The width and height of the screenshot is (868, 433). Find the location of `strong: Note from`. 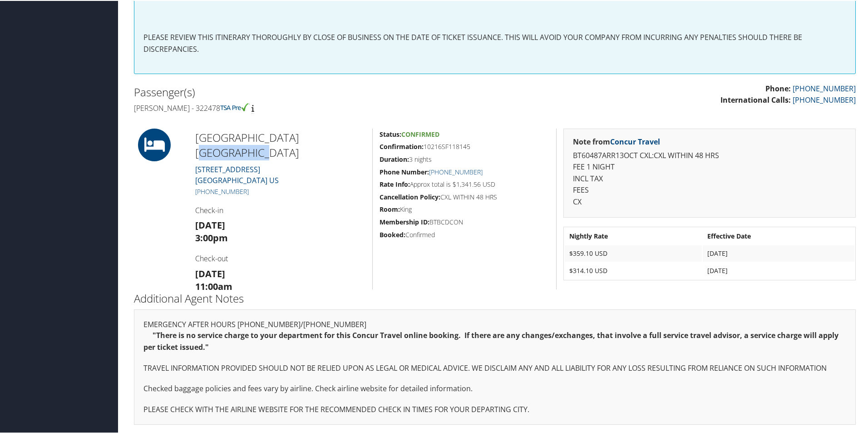

strong: Note from is located at coordinates (617, 141).